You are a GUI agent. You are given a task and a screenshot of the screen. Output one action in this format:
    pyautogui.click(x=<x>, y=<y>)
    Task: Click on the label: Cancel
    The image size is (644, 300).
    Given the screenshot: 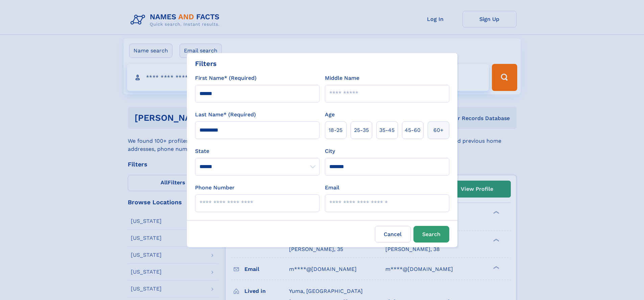 What is the action you would take?
    pyautogui.click(x=393, y=234)
    